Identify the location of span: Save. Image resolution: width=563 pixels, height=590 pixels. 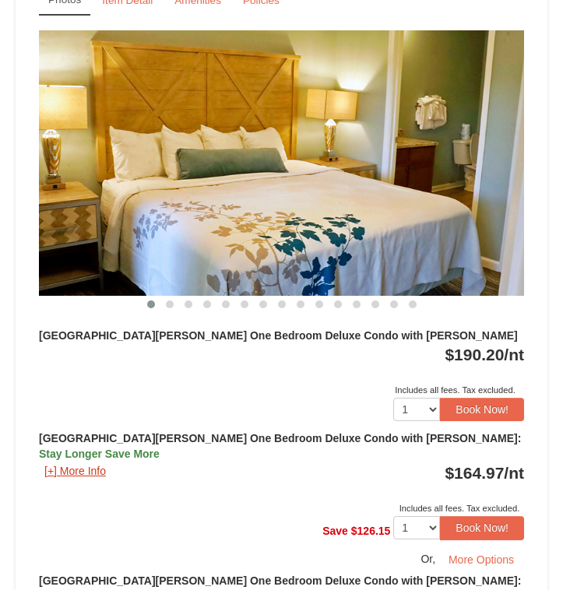
(335, 531).